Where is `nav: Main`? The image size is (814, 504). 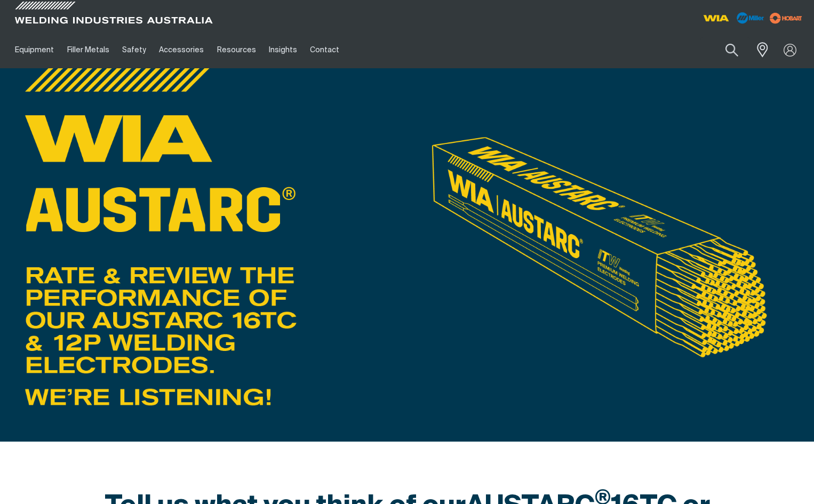 nav: Main is located at coordinates (307, 50).